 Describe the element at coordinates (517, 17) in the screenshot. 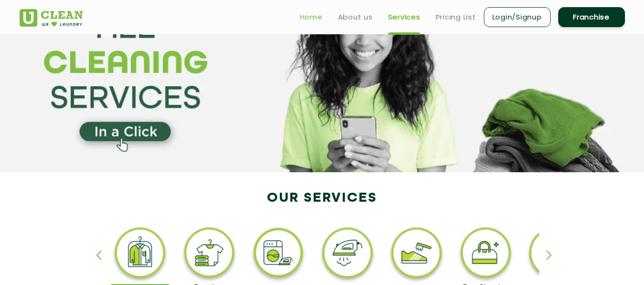

I see `a: Login/Signup` at that location.